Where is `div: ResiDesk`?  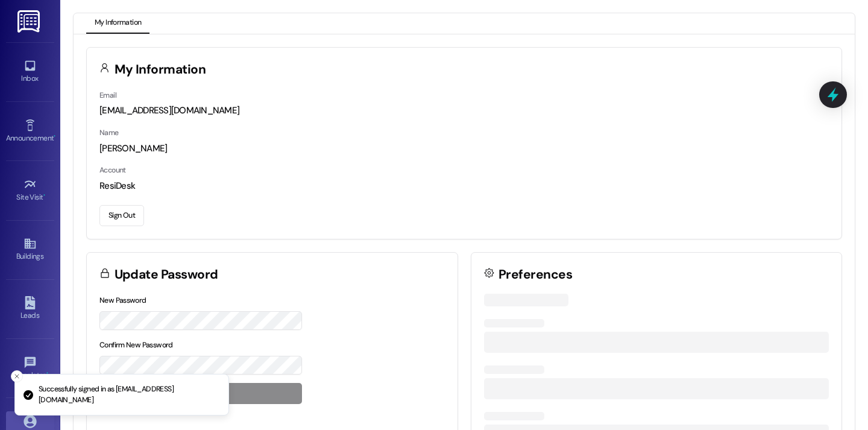 div: ResiDesk is located at coordinates (464, 186).